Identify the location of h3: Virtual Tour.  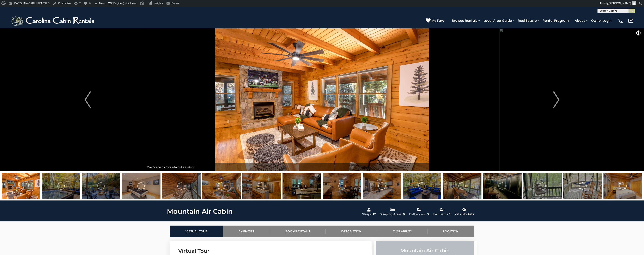
(271, 251).